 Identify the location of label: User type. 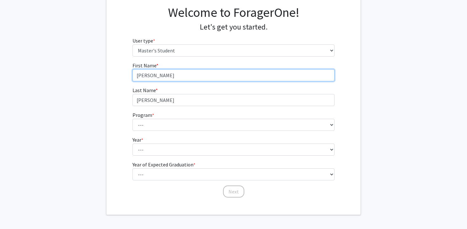
(144, 41).